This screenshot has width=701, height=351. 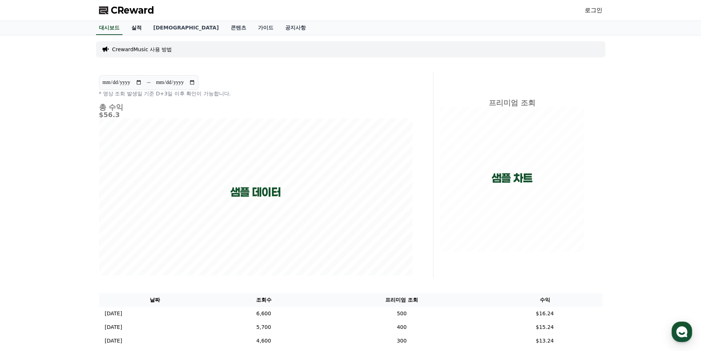 What do you see at coordinates (255, 192) in the screenshot?
I see `p: 샘플 데이터` at bounding box center [255, 192].